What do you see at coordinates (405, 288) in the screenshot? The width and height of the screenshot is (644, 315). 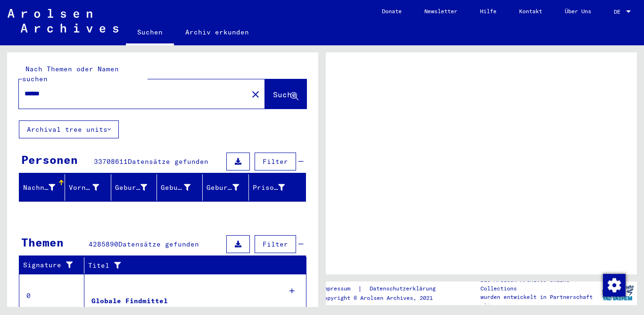 I see `a: Datenschutzerklärung` at bounding box center [405, 288].